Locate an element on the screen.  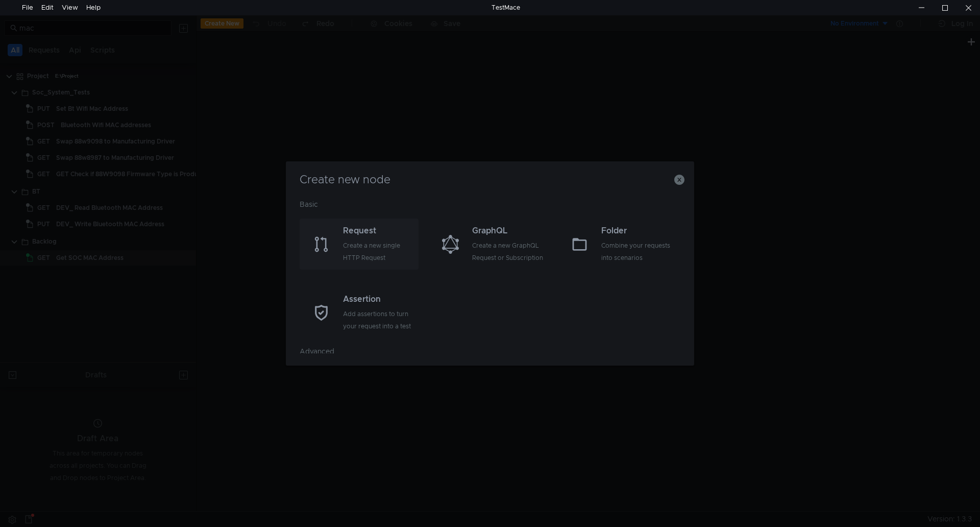
div: Request is located at coordinates (379, 231).